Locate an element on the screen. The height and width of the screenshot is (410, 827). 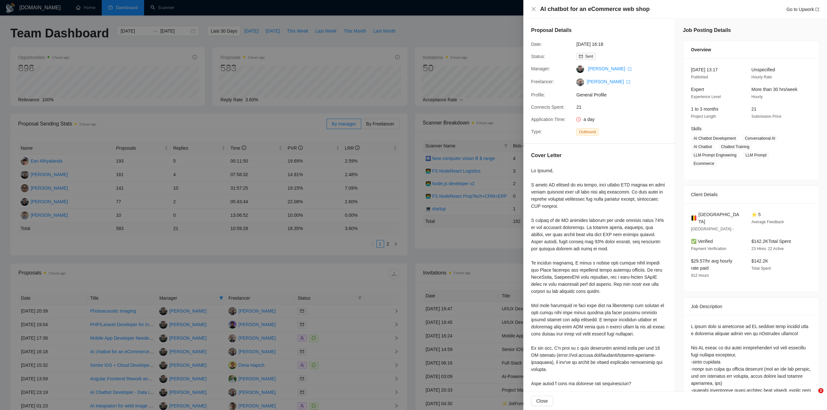
span: 23 Hires, 22 Active is located at coordinates (767, 249).